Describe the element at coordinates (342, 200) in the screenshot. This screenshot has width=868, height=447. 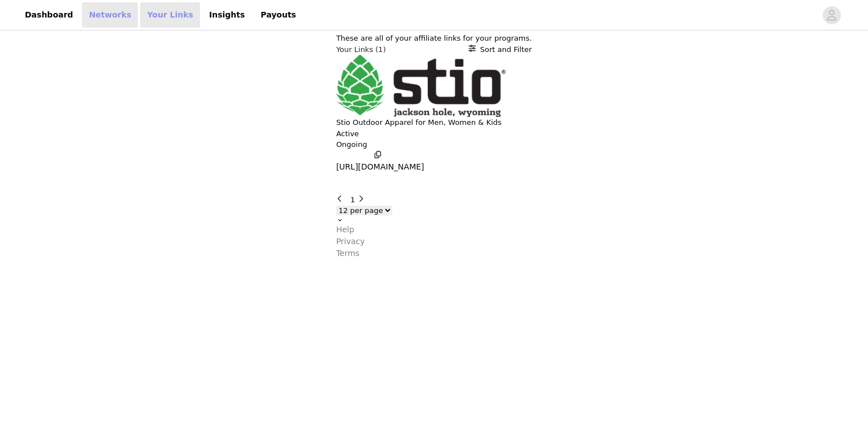
I see `button: Go to previous page` at that location.